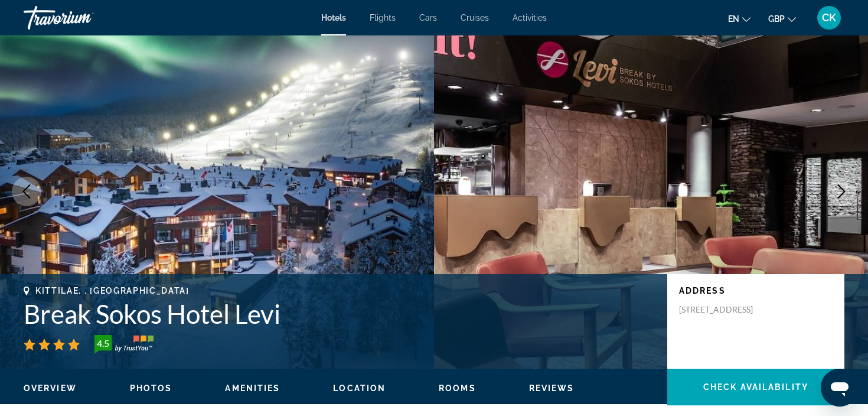 The image size is (868, 416). What do you see at coordinates (339, 314) in the screenshot?
I see `h1: Break Sokos Hotel Levi` at bounding box center [339, 314].